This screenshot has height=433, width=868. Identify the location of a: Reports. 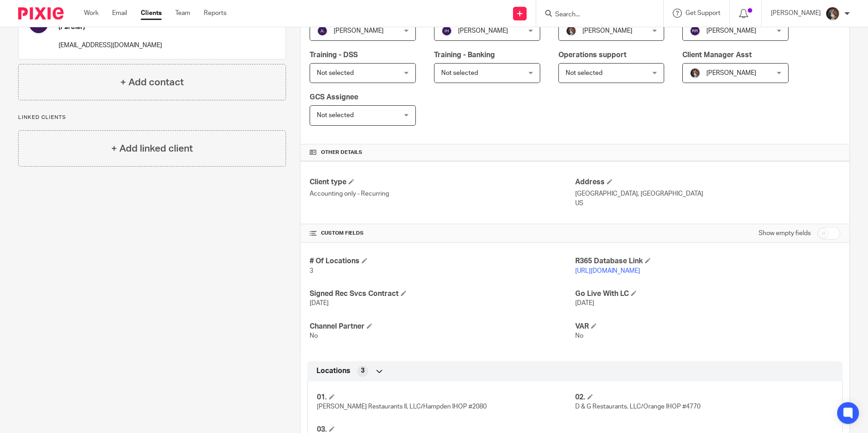
(215, 13).